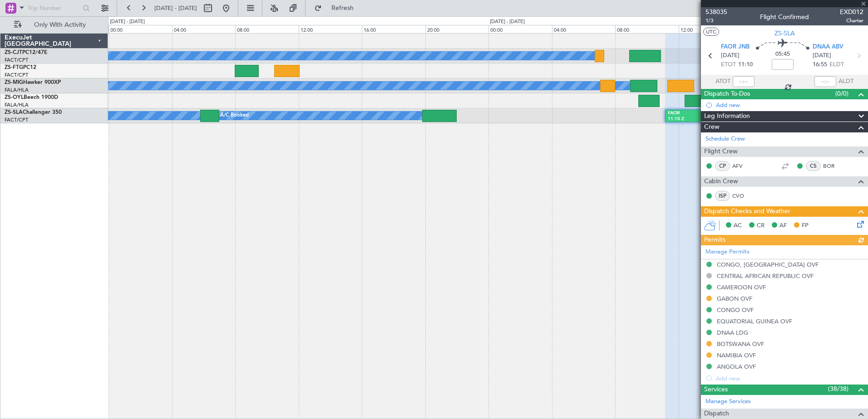 The width and height of the screenshot is (868, 419). Describe the element at coordinates (742, 166) in the screenshot. I see `a: AFV` at that location.